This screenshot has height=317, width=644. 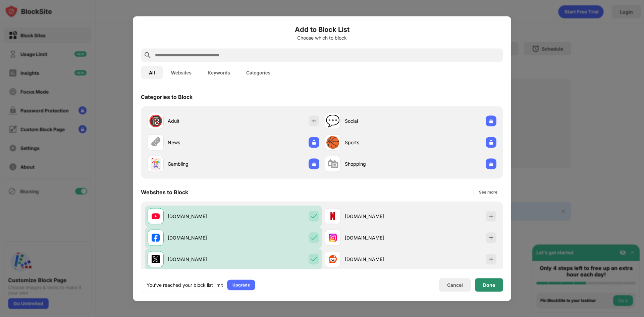 I want to click on div: You’ve reached your block list limit, so click(x=185, y=284).